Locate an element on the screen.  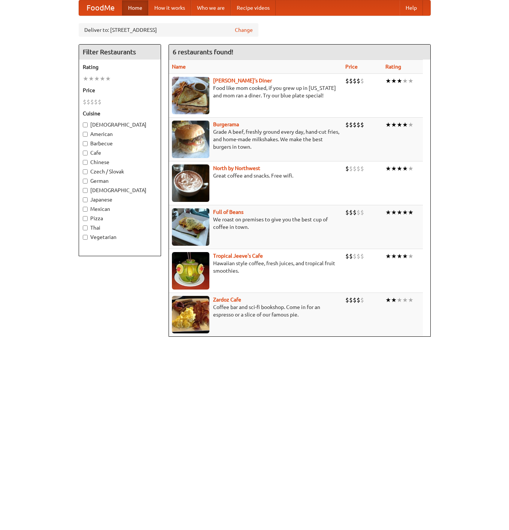
ng-pluralize: 6 restaurants found! is located at coordinates (203, 52).